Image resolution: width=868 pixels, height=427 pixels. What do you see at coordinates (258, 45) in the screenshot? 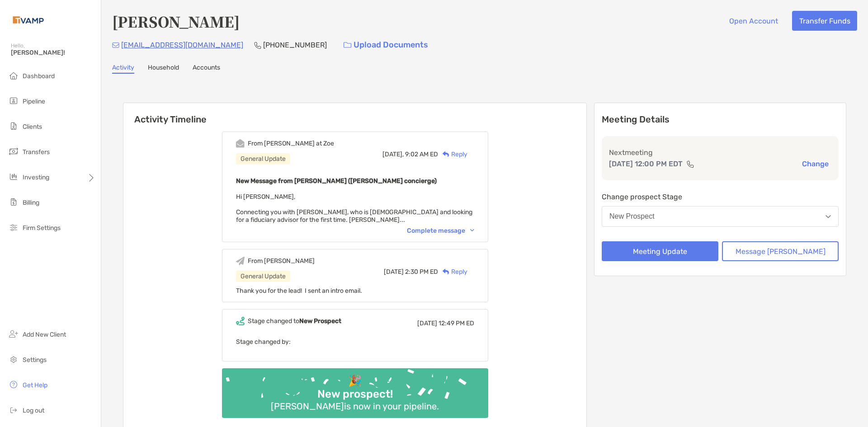
I see `img: Phone Icon` at bounding box center [258, 45].